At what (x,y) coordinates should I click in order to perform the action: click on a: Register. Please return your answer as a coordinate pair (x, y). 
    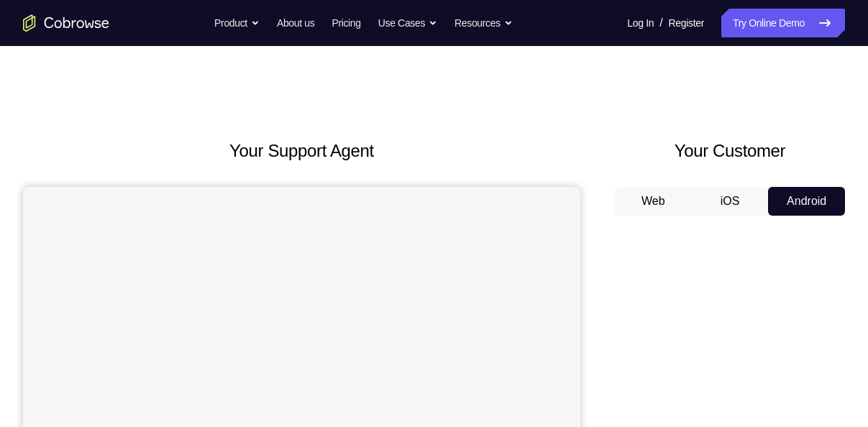
    Looking at the image, I should click on (686, 23).